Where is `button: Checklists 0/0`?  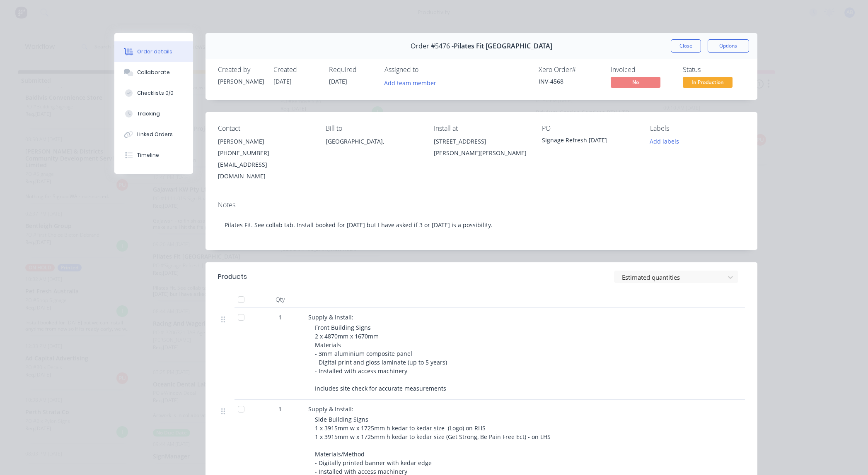 button: Checklists 0/0 is located at coordinates (154, 93).